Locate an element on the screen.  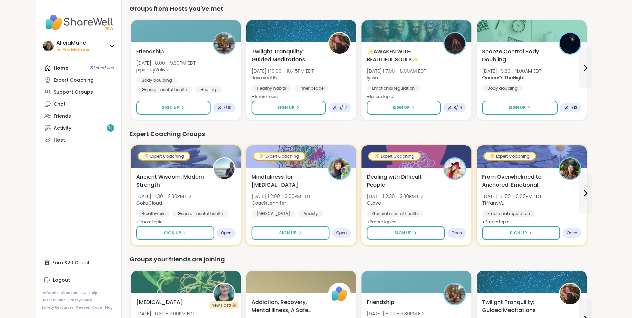
div: Breathwork is located at coordinates (153, 213).